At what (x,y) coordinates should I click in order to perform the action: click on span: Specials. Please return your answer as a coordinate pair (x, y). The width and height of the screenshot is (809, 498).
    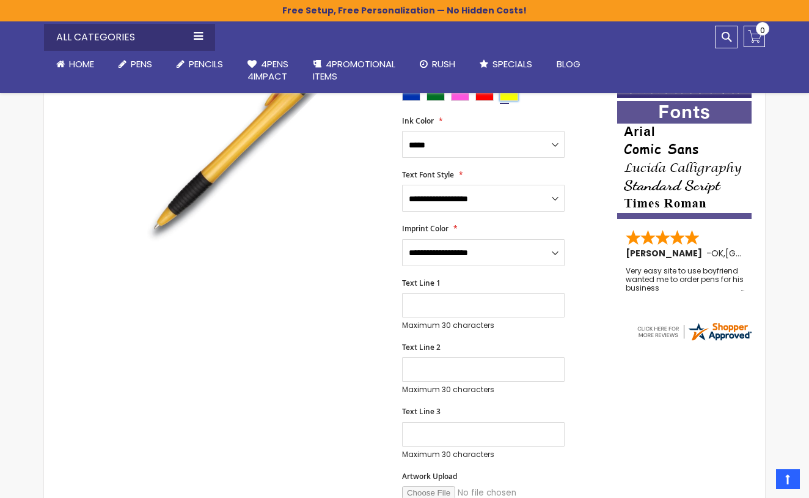
    Looking at the image, I should click on (512, 64).